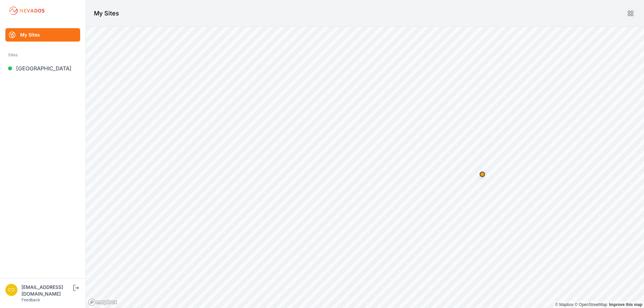 The width and height of the screenshot is (644, 308). I want to click on a: My Sites, so click(42, 35).